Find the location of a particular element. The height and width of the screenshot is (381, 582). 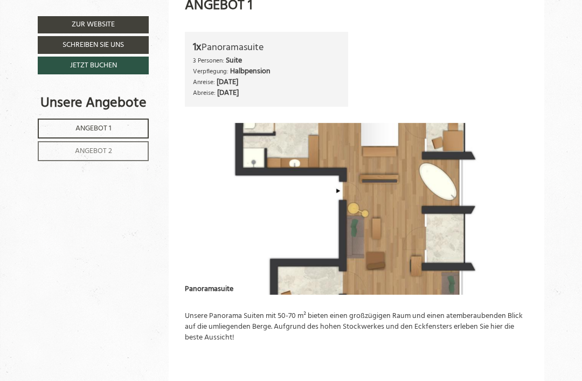

small: 3 Personen: is located at coordinates (209, 60).